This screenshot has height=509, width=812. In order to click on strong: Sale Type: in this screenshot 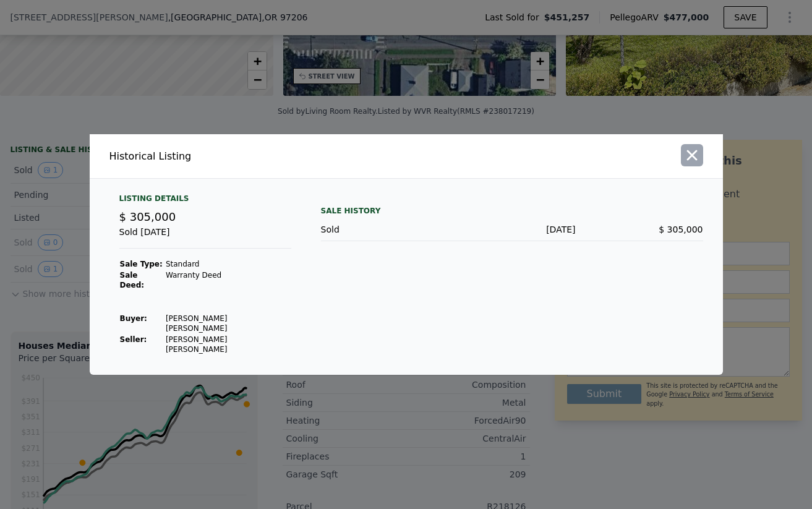, I will do `click(141, 264)`.